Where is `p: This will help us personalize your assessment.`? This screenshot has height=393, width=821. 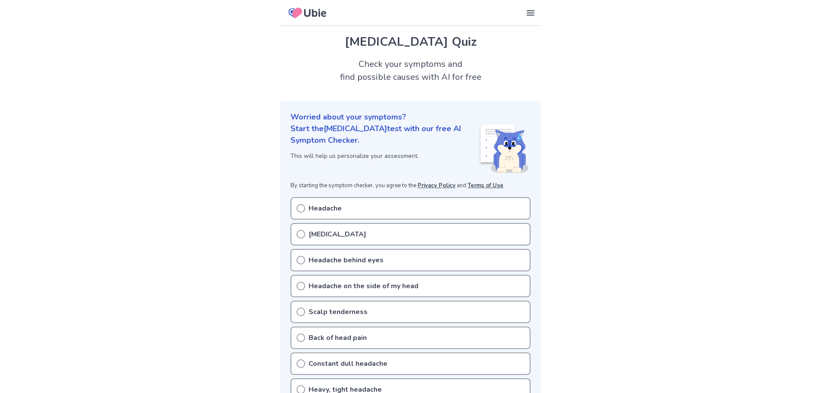
p: This will help us personalize your assessment. is located at coordinates (385, 156).